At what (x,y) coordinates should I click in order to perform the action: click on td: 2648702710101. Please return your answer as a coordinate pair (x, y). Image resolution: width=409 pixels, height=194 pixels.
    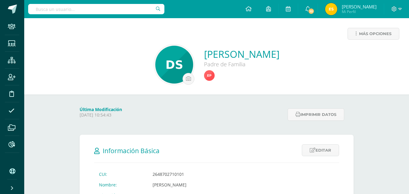
    Looking at the image, I should click on (188, 174).